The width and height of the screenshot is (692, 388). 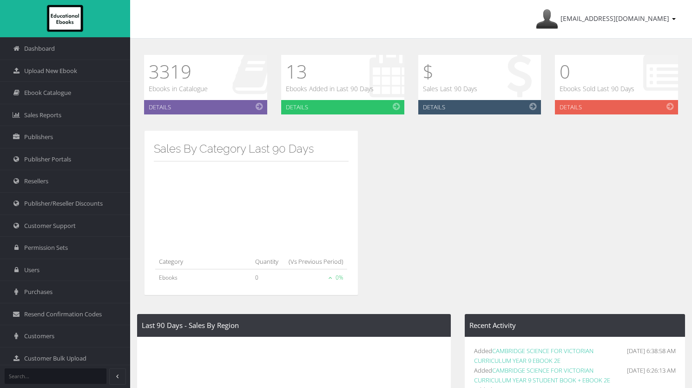 I want to click on h1: 3319, so click(x=178, y=72).